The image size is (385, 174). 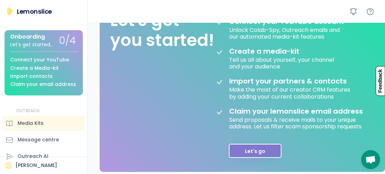 I want to click on div: Connect your YouTube, so click(x=40, y=60).